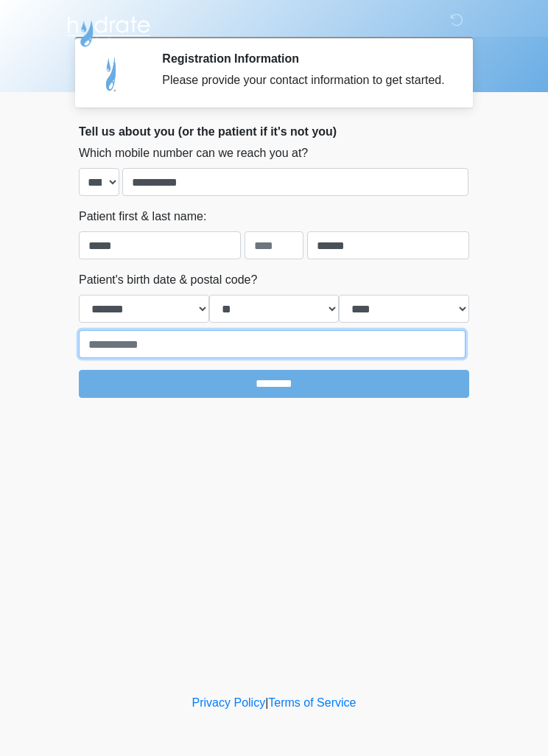 The width and height of the screenshot is (548, 756). I want to click on label: Patient's birth date & postal code?, so click(168, 280).